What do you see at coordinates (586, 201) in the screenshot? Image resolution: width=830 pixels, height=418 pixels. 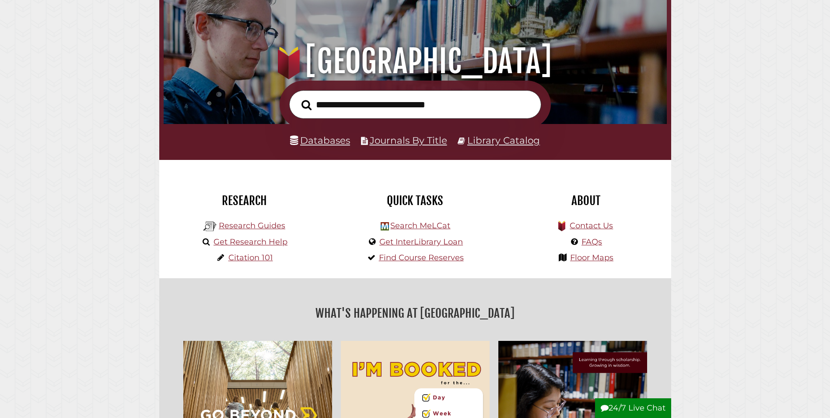 I see `h2: About` at bounding box center [586, 201].